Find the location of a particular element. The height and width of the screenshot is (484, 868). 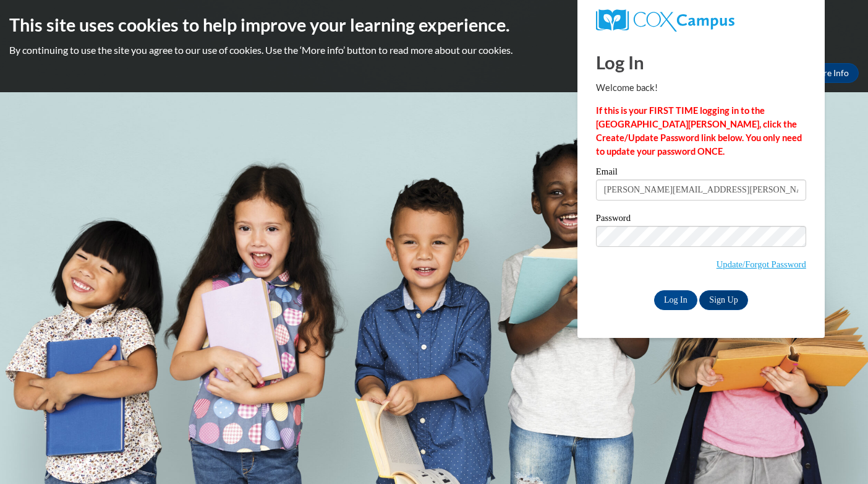

input: Log In is located at coordinates (675, 300).